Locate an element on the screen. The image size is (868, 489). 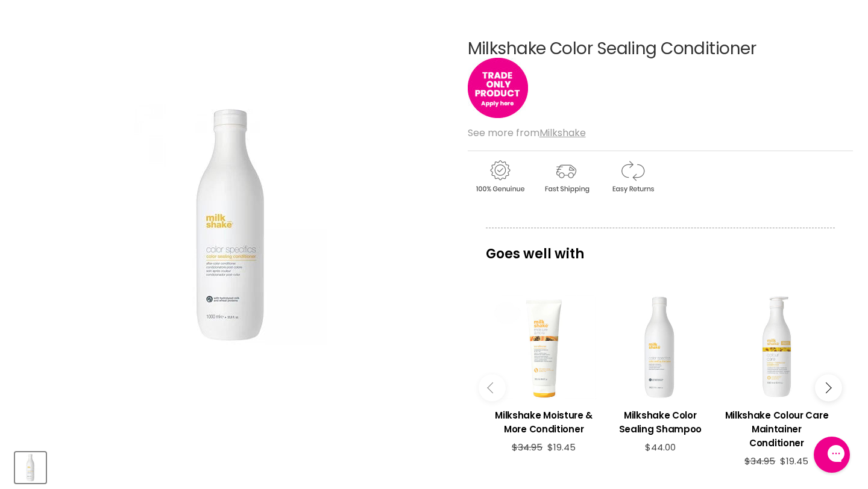
a: View product:Milkshake Colour Care Maintainer Conditioner is located at coordinates (776, 427).